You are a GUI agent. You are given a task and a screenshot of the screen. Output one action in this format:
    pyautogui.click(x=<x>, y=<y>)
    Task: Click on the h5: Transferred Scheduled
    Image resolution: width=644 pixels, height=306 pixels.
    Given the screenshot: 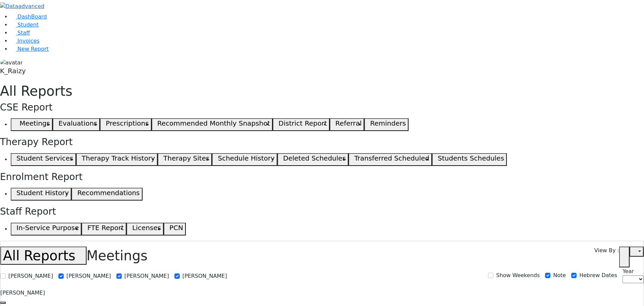 What is the action you would take?
    pyautogui.click(x=392, y=158)
    